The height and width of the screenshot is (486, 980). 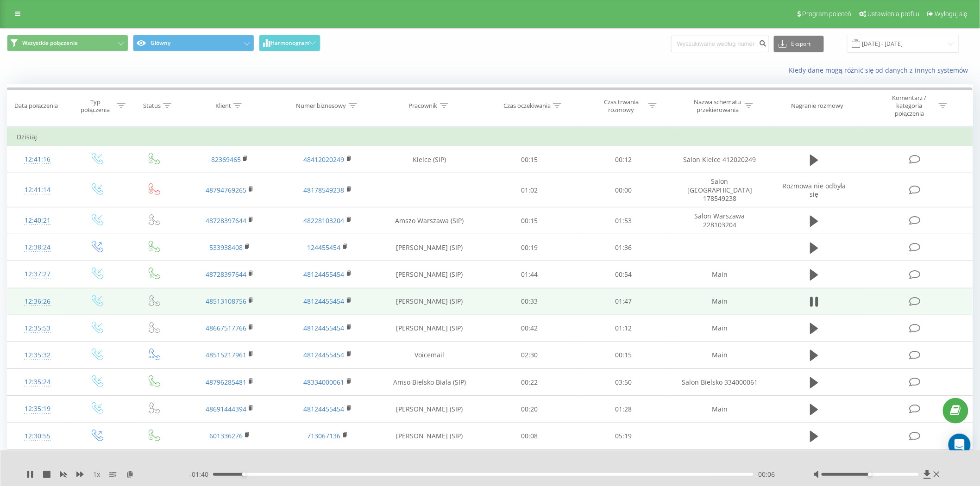 I want to click on div: Nazwa schematu przekierowania, so click(x=718, y=106).